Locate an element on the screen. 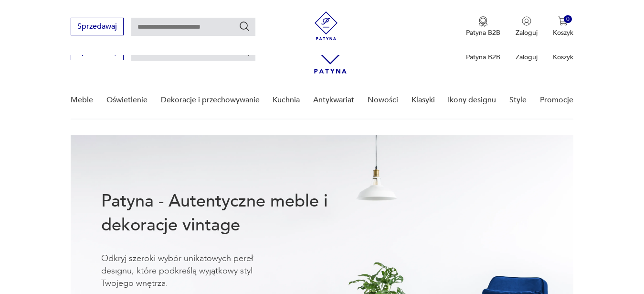 The height and width of the screenshot is (294, 644). a: Antykwariat is located at coordinates (334, 100).